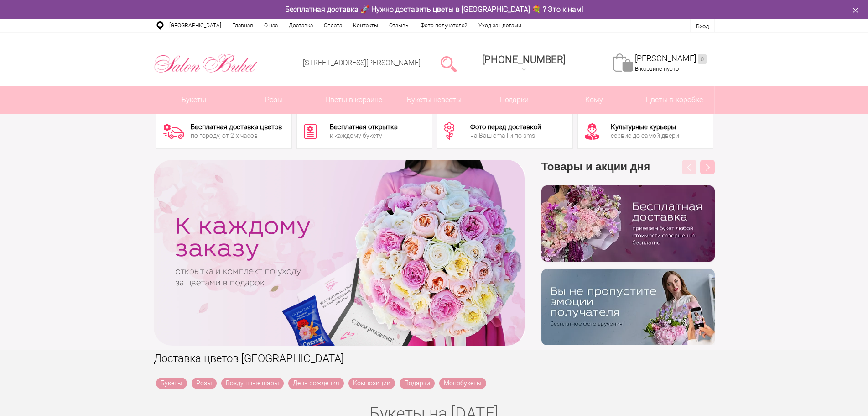 This screenshot has width=868, height=416. Describe the element at coordinates (364, 135) in the screenshot. I see `div: к каждому букету` at that location.